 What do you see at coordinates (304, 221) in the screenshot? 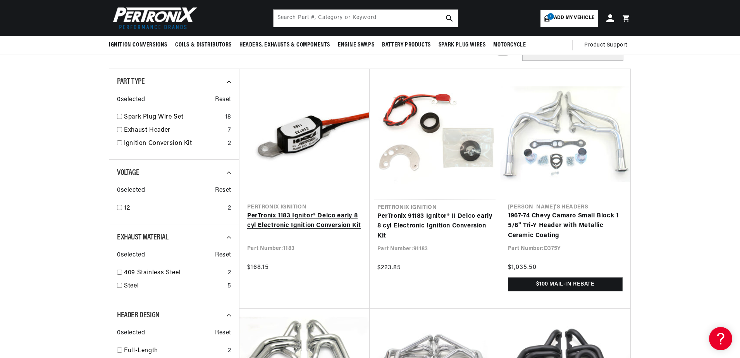
I see `a: PerTronix 1183 Ignitor® Delco early 8 cyl Electronic Ignition Conversion Kit` at bounding box center [304, 221].